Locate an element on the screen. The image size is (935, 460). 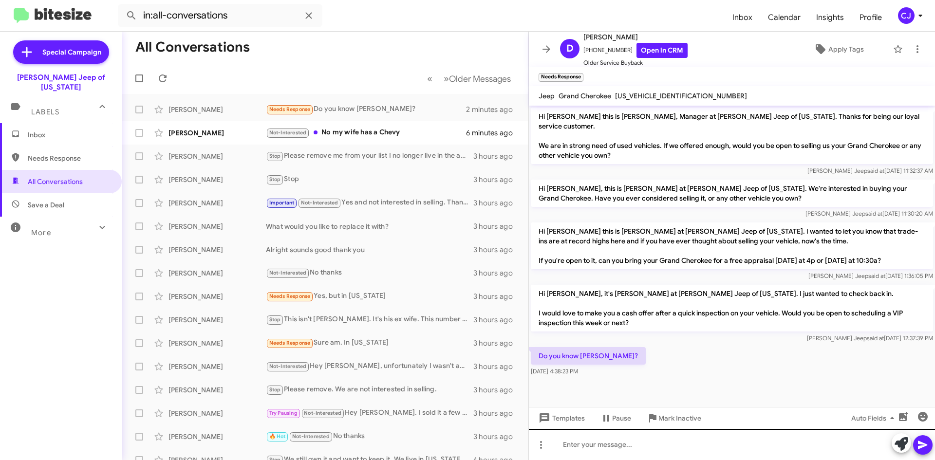
div: No my wife has a Chevy is located at coordinates (366, 133).